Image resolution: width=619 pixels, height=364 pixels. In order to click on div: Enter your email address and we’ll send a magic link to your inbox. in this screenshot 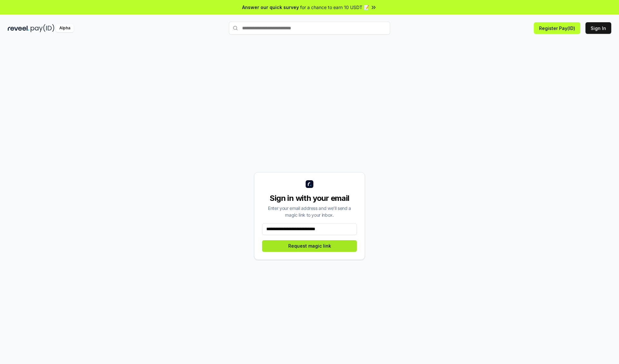, I will do `click(309, 212)`.